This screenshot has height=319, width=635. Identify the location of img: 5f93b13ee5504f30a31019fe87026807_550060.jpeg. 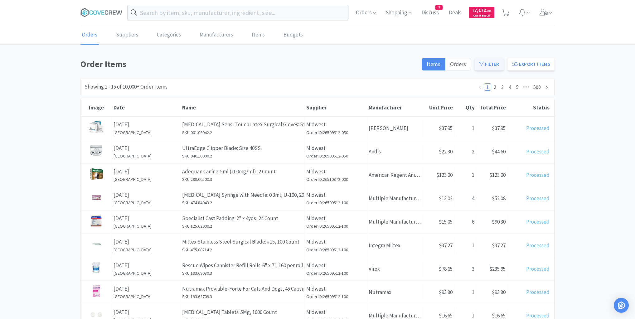
(96, 267).